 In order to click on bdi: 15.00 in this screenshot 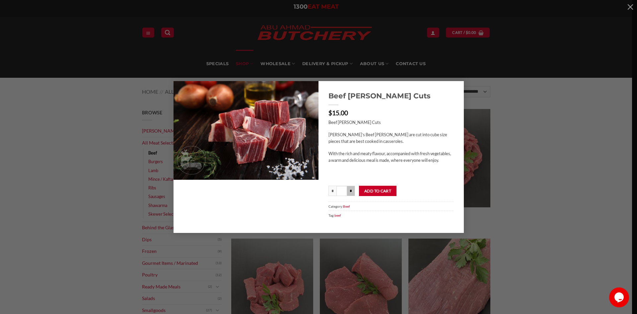, I will do `click(338, 113)`.